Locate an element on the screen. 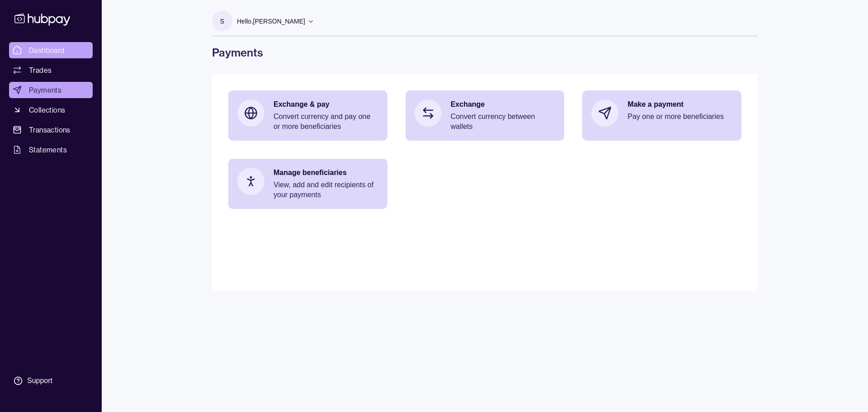  p: Exchange & pay is located at coordinates (326, 105).